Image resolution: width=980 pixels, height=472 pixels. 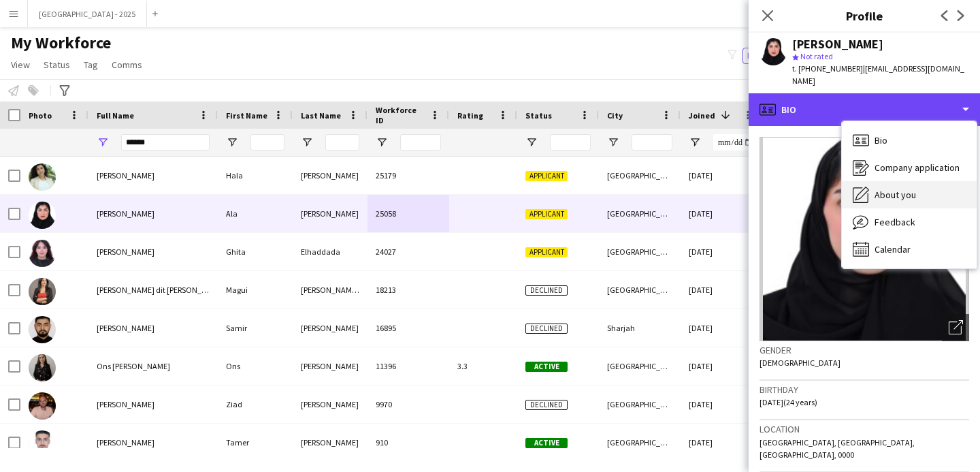 What do you see at coordinates (864, 239) in the screenshot?
I see `img: Crew avatar or photo` at bounding box center [864, 239].